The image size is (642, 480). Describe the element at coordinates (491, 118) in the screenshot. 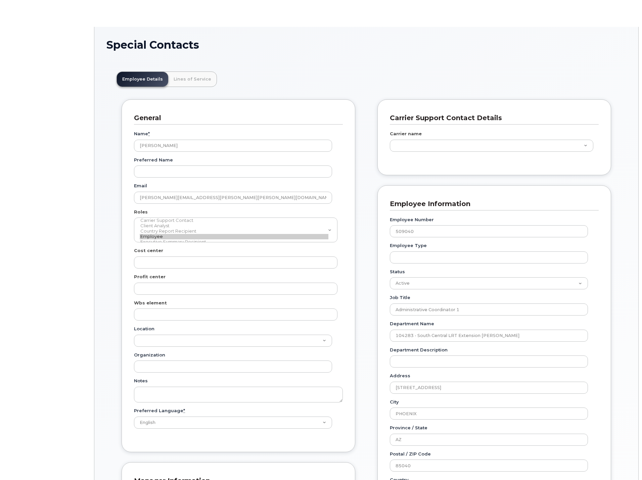

I see `h3: Carrier Support Contact Details` at that location.